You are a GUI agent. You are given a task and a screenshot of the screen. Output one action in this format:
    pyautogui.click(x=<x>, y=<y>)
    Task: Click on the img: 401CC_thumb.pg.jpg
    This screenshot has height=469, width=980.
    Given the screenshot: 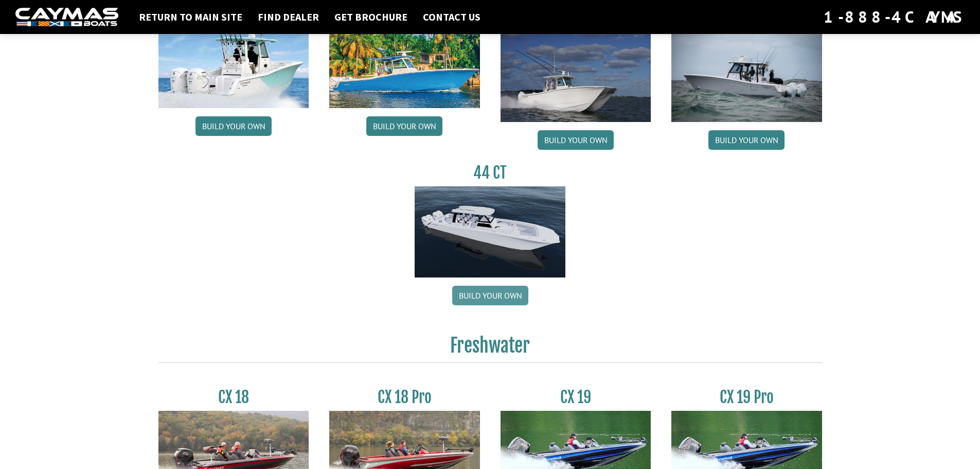 What is the action you would take?
    pyautogui.click(x=404, y=65)
    